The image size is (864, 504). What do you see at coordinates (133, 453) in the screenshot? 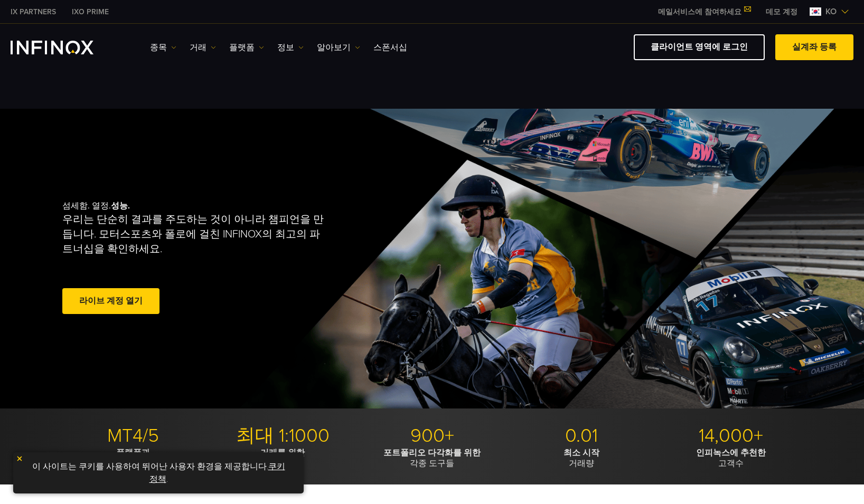
I see `strong: 플랫폼과` at bounding box center [133, 453].